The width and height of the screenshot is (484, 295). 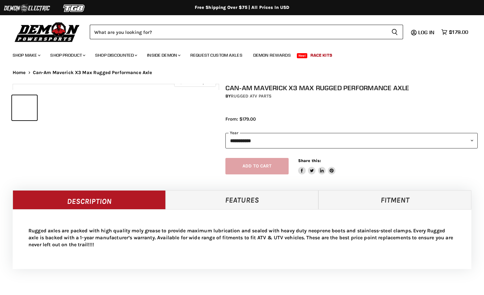 What do you see at coordinates (427, 32) in the screenshot?
I see `span: Log in` at bounding box center [427, 32].